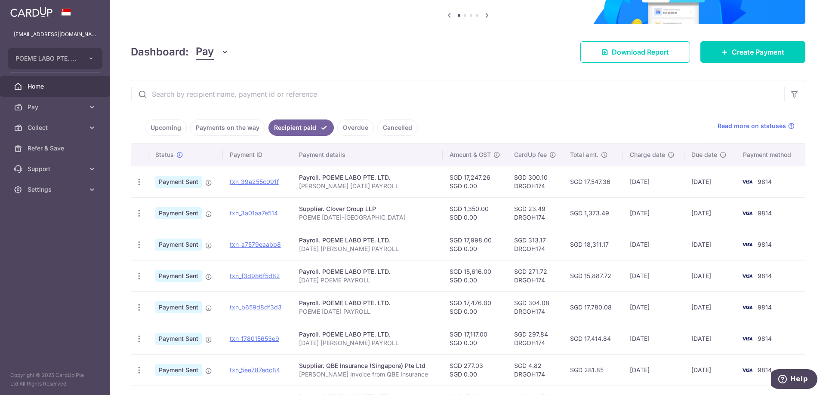 This screenshot has height=395, width=826. I want to click on span: Total amt., so click(584, 155).